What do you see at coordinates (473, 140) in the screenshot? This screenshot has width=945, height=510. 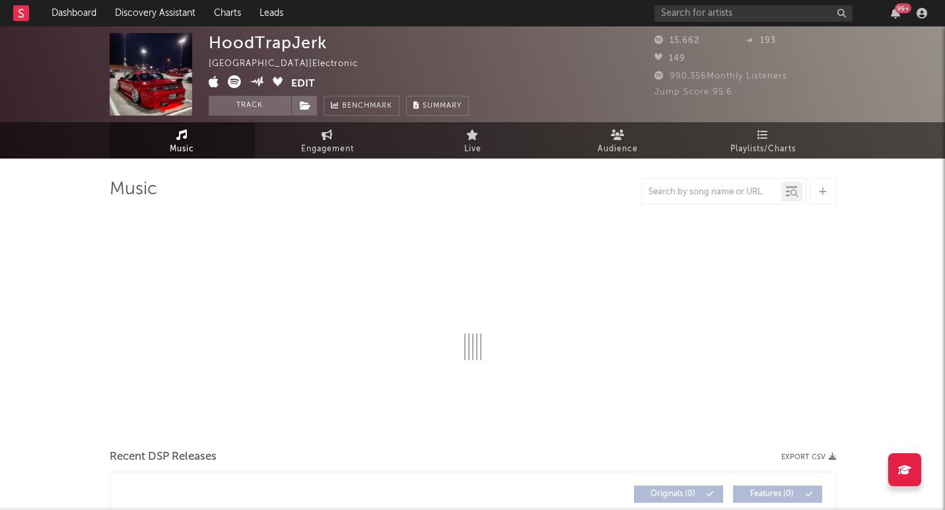 I see `a: Live` at bounding box center [473, 140].